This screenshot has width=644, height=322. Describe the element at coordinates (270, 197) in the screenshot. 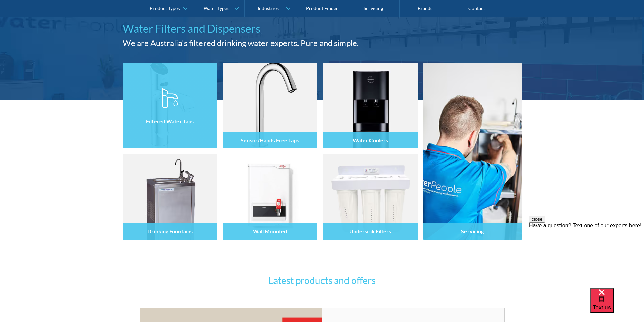

I see `img: Wall Mounted` at that location.